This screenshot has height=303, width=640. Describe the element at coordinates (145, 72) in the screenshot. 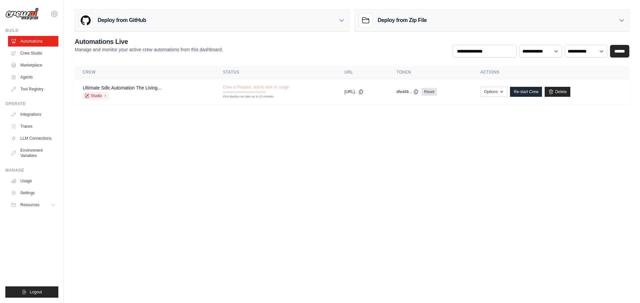

I see `th: Crew` at that location.